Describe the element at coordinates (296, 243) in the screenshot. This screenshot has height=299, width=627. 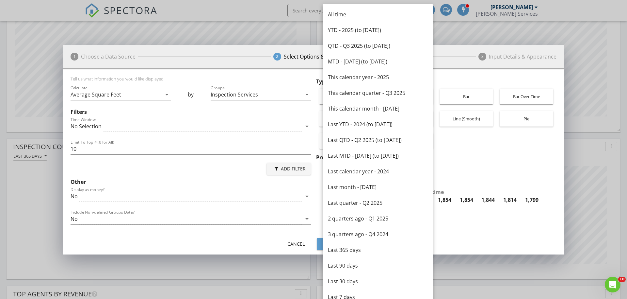
I see `div: Cancel` at that location.